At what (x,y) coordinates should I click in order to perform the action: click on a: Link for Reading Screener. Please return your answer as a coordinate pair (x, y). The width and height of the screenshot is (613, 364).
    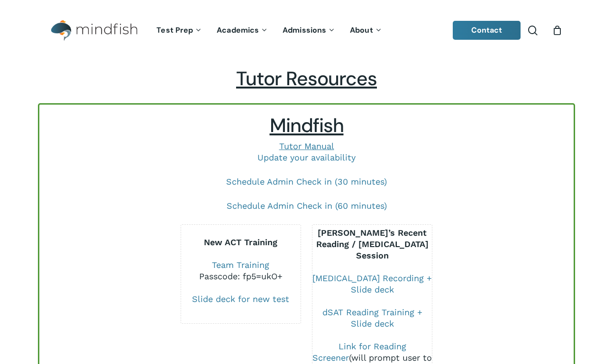
    Looking at the image, I should click on (360, 352).